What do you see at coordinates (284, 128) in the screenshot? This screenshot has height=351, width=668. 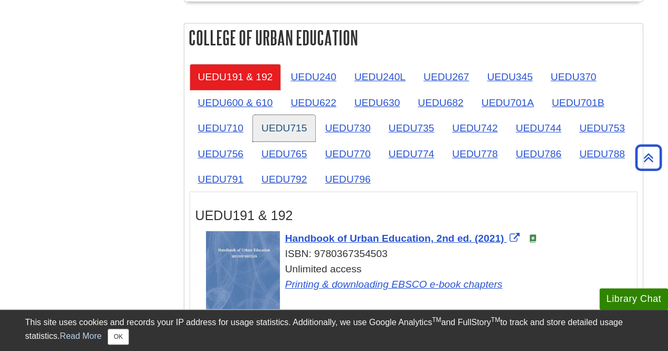 I see `a: UEDU715` at bounding box center [284, 128].